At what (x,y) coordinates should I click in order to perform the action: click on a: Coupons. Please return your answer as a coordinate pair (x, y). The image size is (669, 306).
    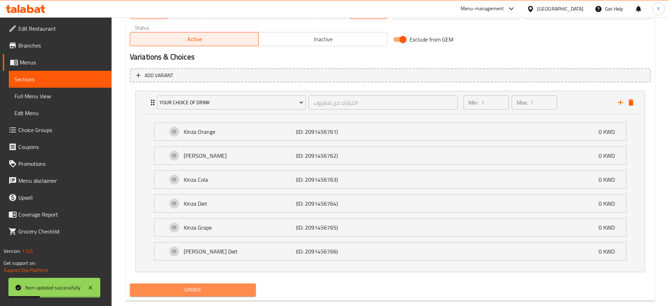
    Looking at the image, I should click on (57, 147).